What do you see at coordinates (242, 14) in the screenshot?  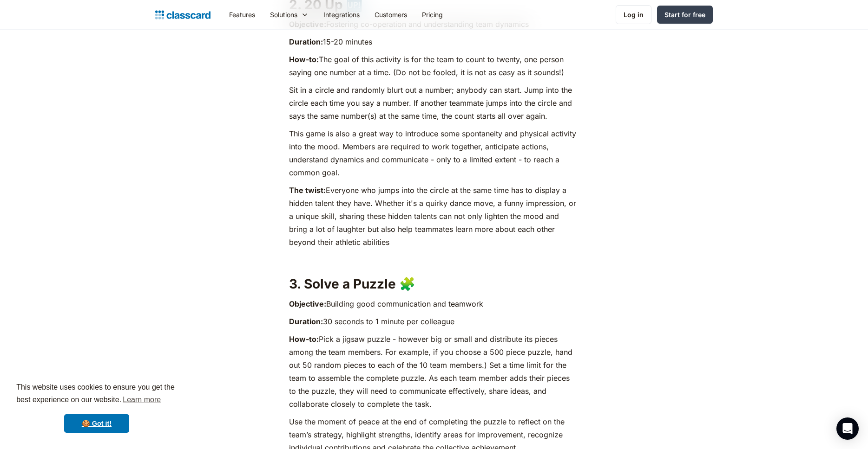 I see `a: Features` at bounding box center [242, 14].